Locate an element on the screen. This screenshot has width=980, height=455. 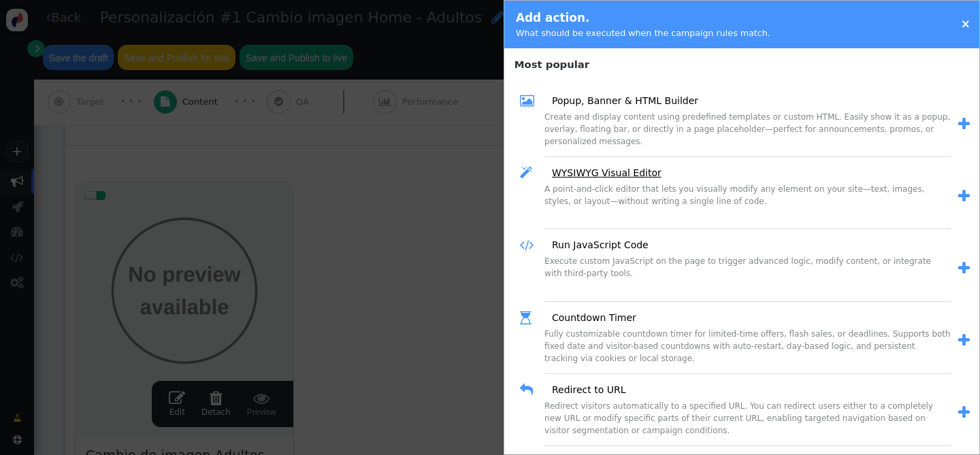
a: Run JavaScript Code is located at coordinates (596, 245).